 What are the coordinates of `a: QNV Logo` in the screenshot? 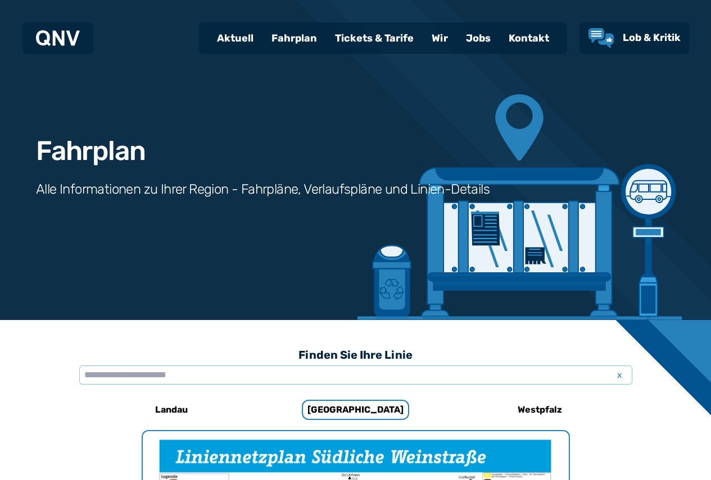 It's located at (58, 38).